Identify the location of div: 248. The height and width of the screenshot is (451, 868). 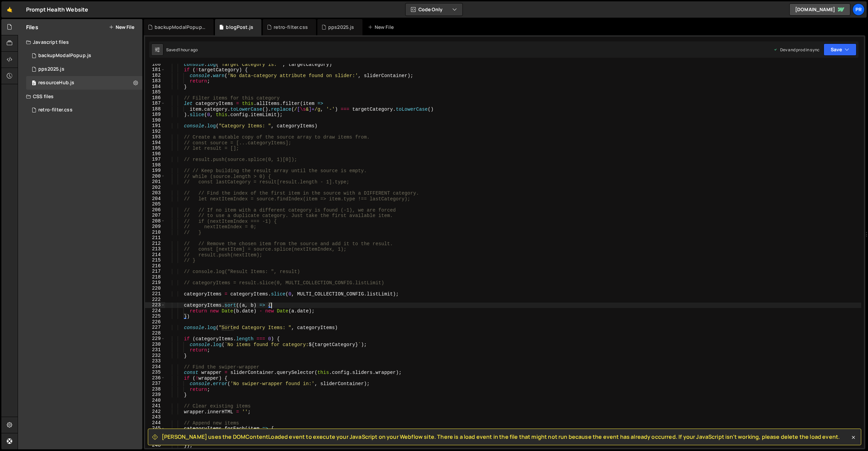
(155, 445).